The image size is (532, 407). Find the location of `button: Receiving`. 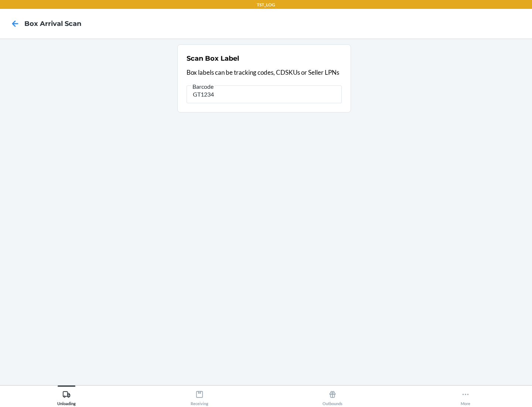

button: Receiving is located at coordinates (199, 395).